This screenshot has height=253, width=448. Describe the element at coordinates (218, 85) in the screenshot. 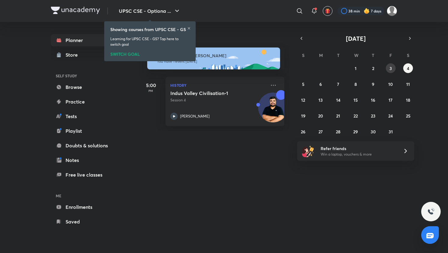

I see `p: History` at that location.